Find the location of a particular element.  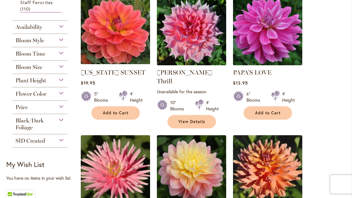

span: Availability is located at coordinates (29, 27).